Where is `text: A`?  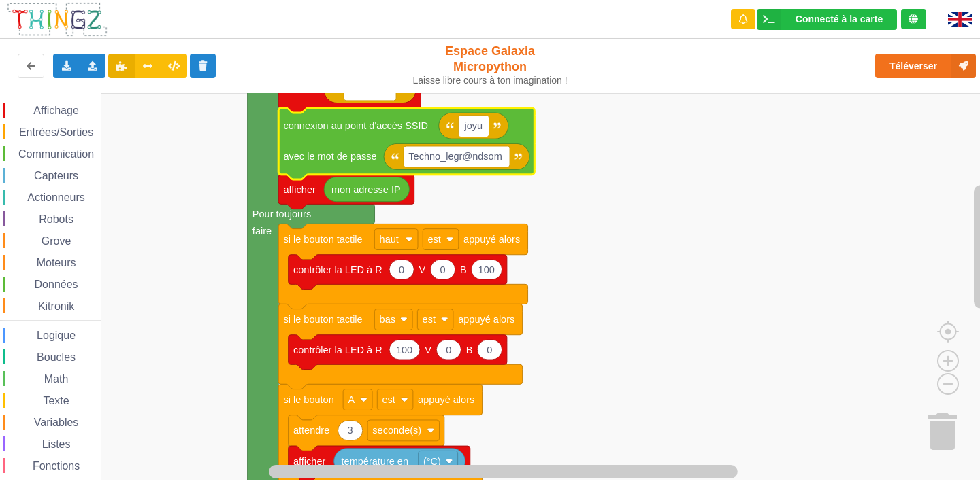 text: A is located at coordinates (351, 400).